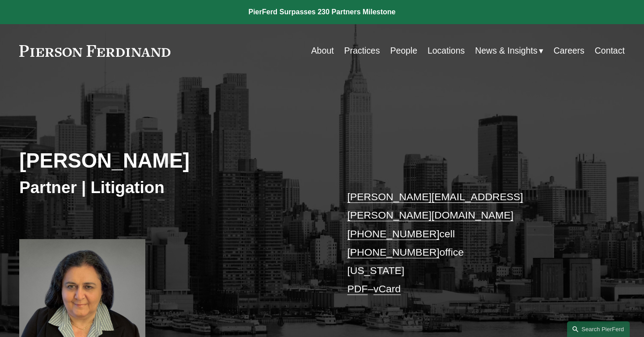  What do you see at coordinates (610, 50) in the screenshot?
I see `a: Contact` at bounding box center [610, 50].